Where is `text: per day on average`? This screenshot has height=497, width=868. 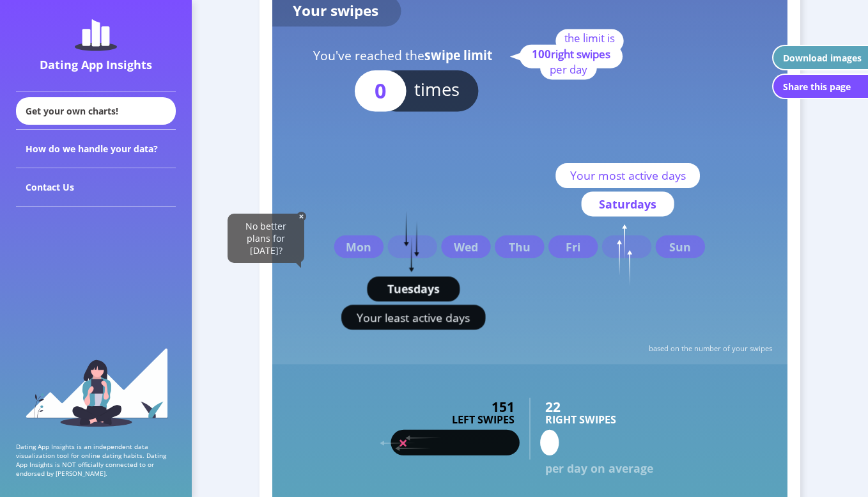 text: per day on average is located at coordinates (599, 469).